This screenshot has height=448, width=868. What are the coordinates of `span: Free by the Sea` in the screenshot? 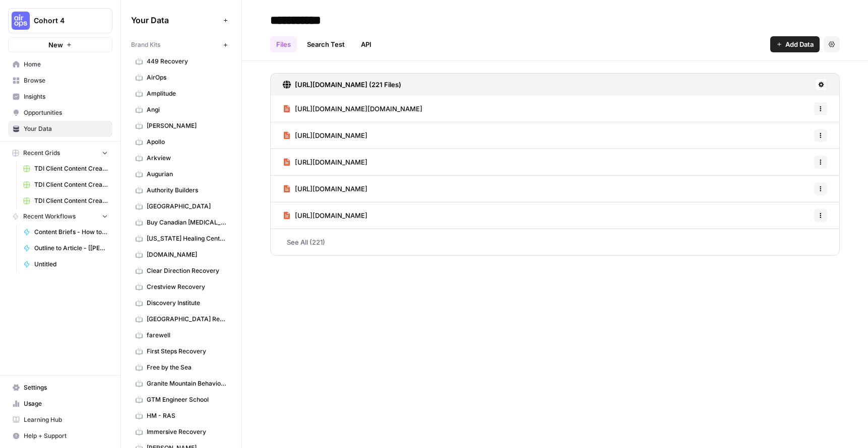 It's located at (186, 368).